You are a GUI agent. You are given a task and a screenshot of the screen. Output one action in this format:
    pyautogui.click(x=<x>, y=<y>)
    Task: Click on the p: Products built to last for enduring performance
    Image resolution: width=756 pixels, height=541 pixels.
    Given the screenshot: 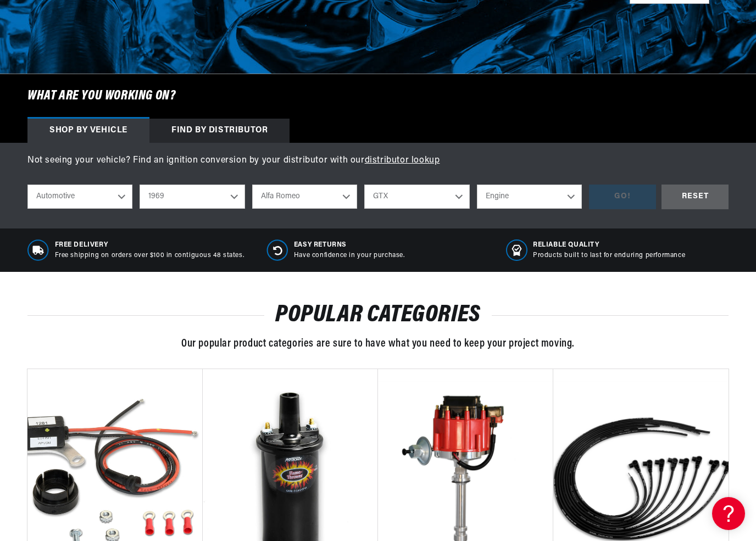 What is the action you would take?
    pyautogui.click(x=609, y=255)
    